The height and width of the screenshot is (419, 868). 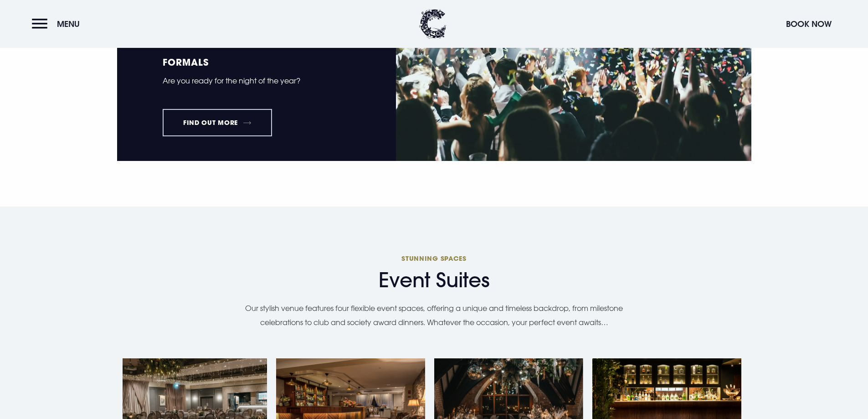 I want to click on a: Find out more, so click(x=218, y=123).